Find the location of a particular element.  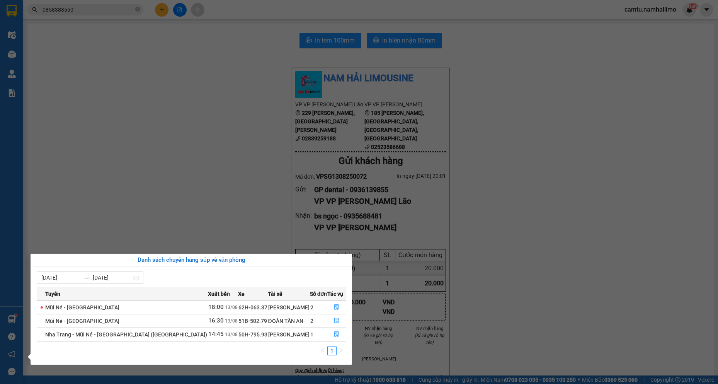

a: 1 is located at coordinates (332, 351).